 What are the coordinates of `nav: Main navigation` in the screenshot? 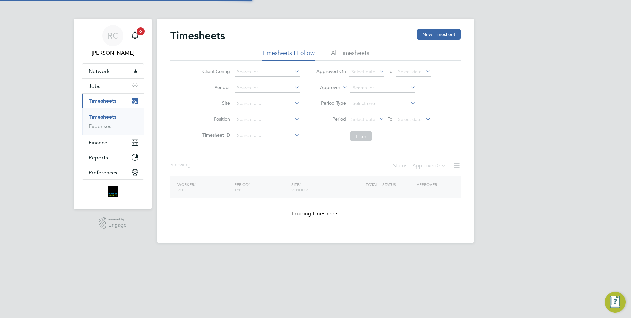 It's located at (113, 114).